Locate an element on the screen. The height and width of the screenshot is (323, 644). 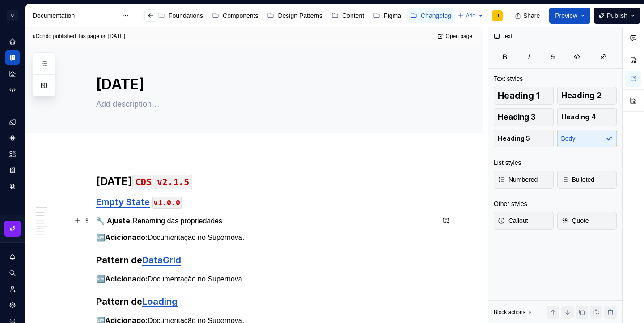
a: Foundations is located at coordinates (180, 16).